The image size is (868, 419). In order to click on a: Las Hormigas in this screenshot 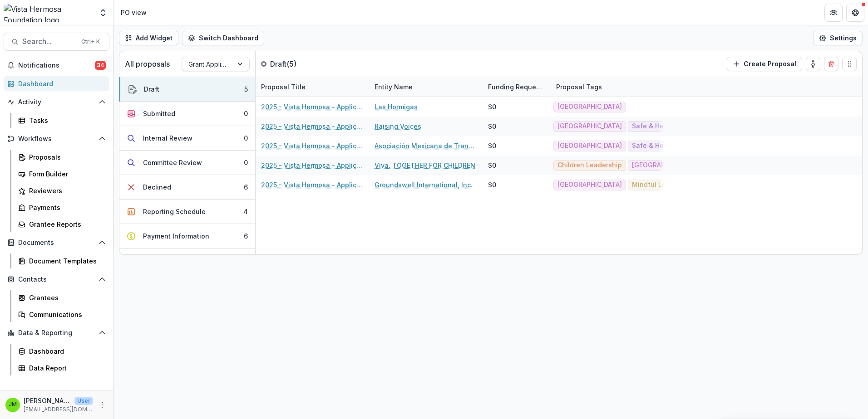, I will do `click(396, 107)`.